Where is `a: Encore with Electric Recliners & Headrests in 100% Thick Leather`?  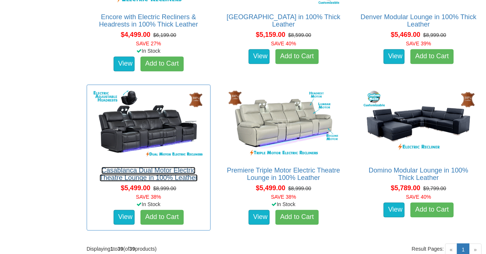 a: Encore with Electric Recliners & Headrests in 100% Thick Leather is located at coordinates (148, 21).